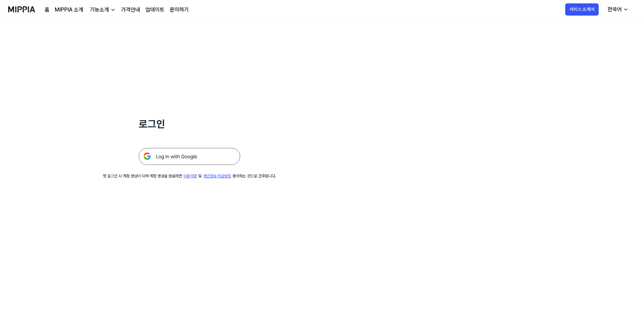  What do you see at coordinates (189, 176) in the screenshot?
I see `div: 첫 로그인 시 계정 생성이 되며 계정 생성을 완료하면 및 동의하는 것으로 간주합니다.` at bounding box center [189, 176].